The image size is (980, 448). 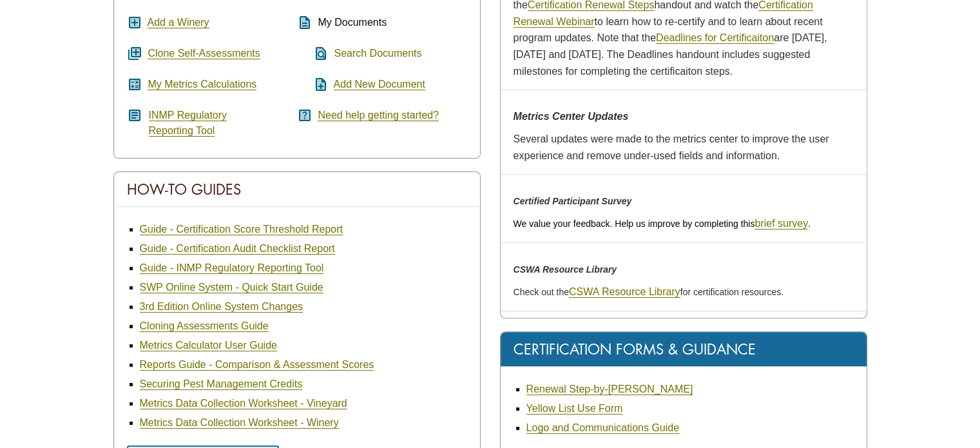 What do you see at coordinates (781, 224) in the screenshot?
I see `a: brief survey` at bounding box center [781, 224].